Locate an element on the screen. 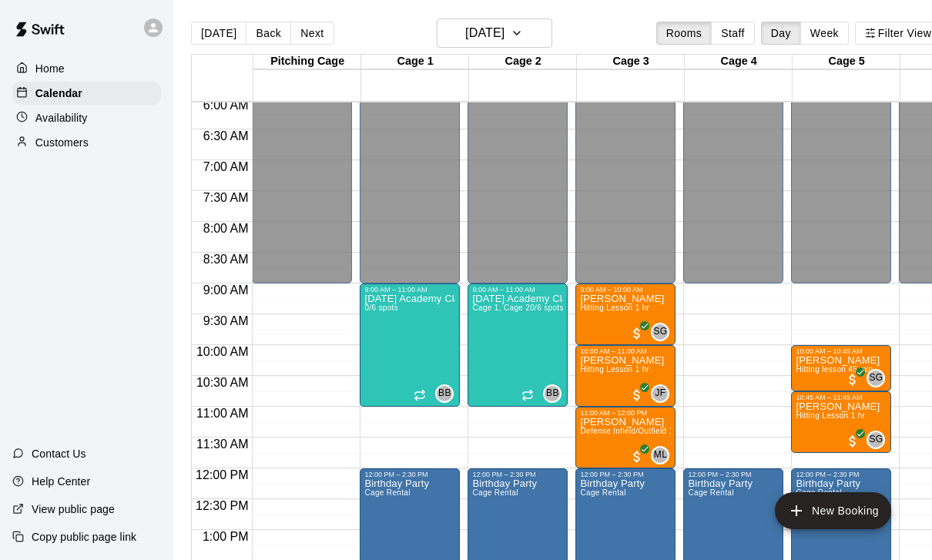  a: Customers is located at coordinates (87, 142).